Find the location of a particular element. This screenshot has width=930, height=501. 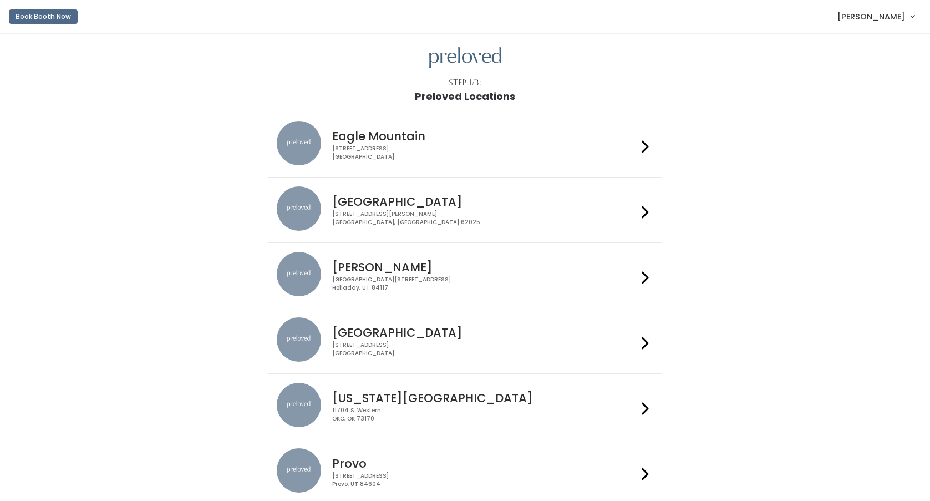

div: Step 1/3: is located at coordinates (464, 83).